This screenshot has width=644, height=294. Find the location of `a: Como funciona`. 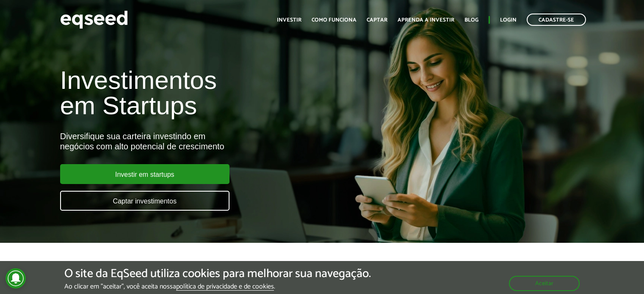

a: Como funciona is located at coordinates (334, 20).